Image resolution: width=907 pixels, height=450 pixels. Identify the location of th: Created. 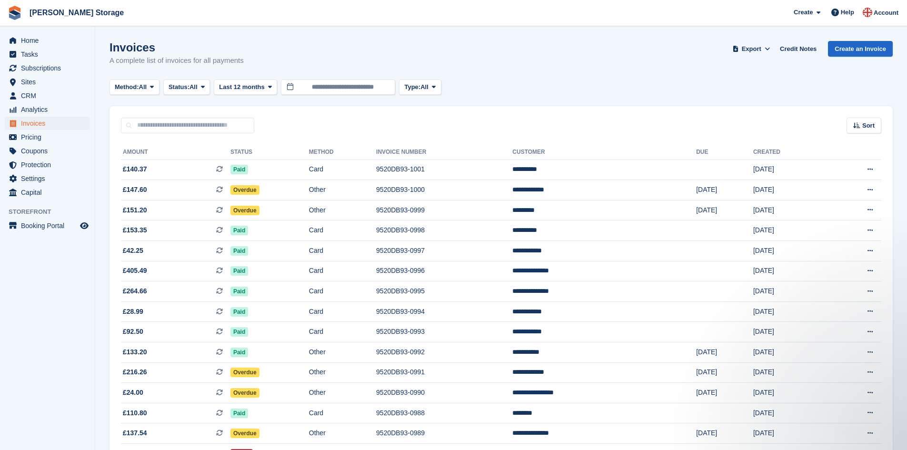
(790, 152).